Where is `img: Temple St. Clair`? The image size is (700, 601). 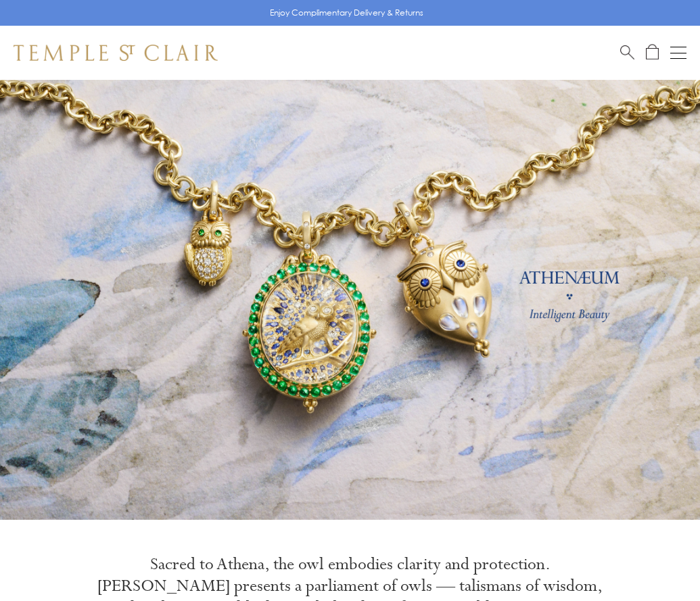
img: Temple St. Clair is located at coordinates (115, 53).